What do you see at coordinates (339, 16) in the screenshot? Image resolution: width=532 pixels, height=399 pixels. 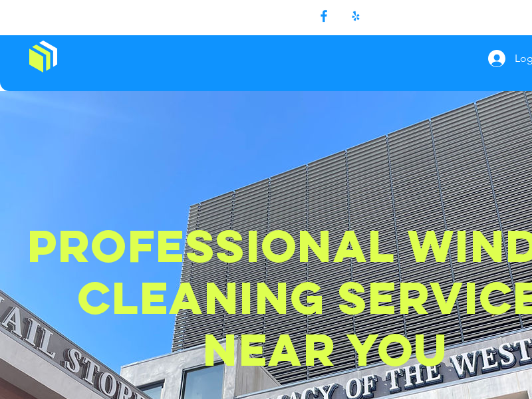 I see `ul: Social Bar` at bounding box center [339, 16].